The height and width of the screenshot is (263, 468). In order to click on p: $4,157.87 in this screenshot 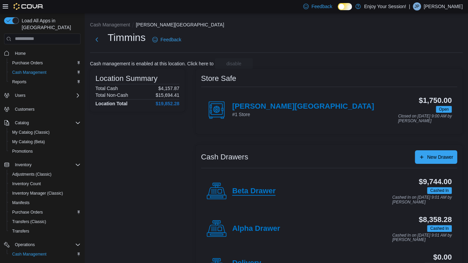, I will do `click(169, 88)`.